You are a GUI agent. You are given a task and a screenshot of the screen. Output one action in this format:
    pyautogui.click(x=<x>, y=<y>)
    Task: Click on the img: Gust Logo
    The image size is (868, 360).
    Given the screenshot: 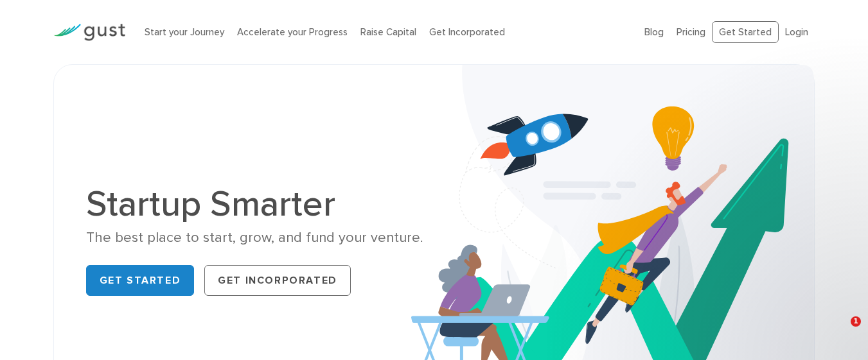 What is the action you would take?
    pyautogui.click(x=89, y=32)
    